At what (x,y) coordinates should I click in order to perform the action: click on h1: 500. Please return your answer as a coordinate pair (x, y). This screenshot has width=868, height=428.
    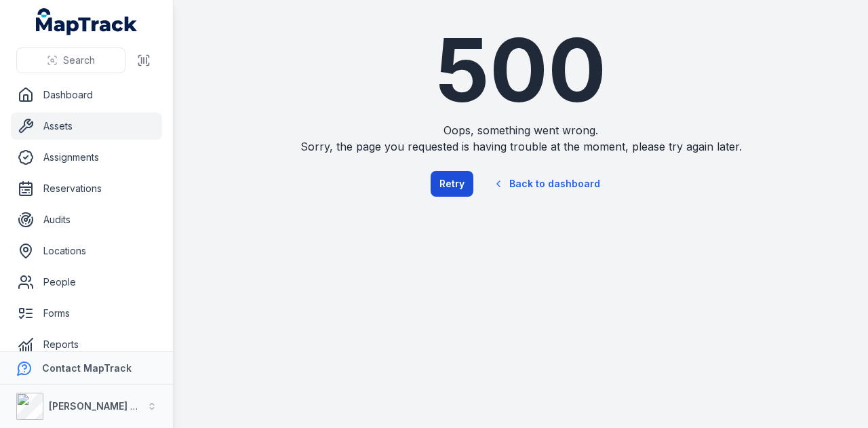
    Looking at the image, I should click on (521, 71).